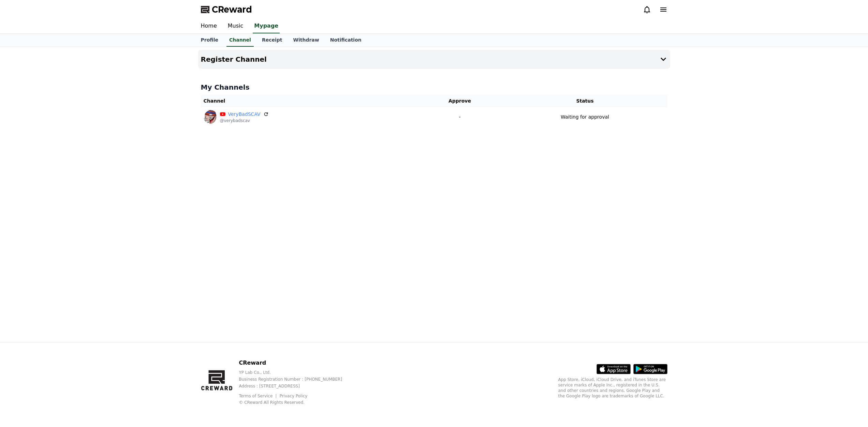  What do you see at coordinates (211, 117) in the screenshot?
I see `img: VeryBadSCAV` at bounding box center [211, 117].